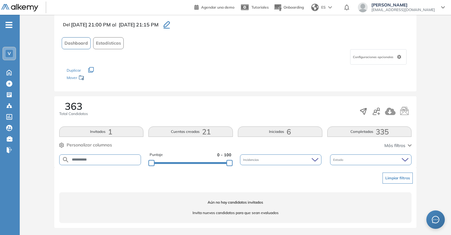 The width and height of the screenshot is (451, 235). I want to click on span: Personalizar columnas, so click(89, 145).